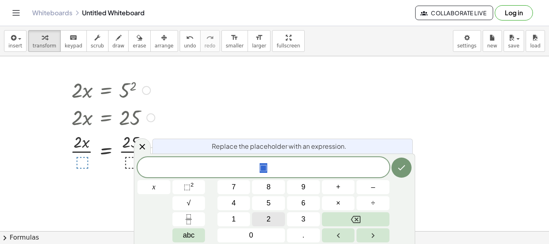 The width and height of the screenshot is (549, 244). Describe the element at coordinates (192, 184) in the screenshot. I see `sup: 2` at that location.